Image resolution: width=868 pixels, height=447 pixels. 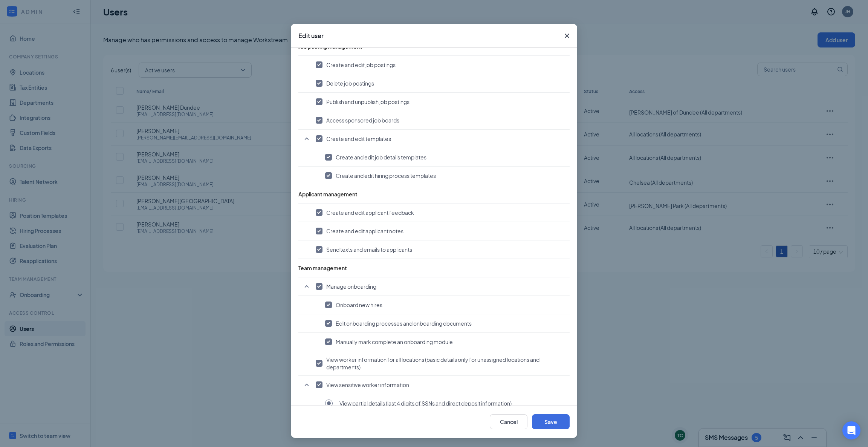 I want to click on button: Manually mark complete an onboarding module, so click(x=445, y=342).